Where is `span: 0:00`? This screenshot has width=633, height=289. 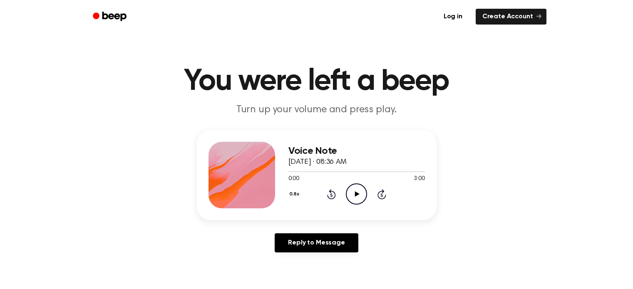 span: 0:00 is located at coordinates (294, 179).